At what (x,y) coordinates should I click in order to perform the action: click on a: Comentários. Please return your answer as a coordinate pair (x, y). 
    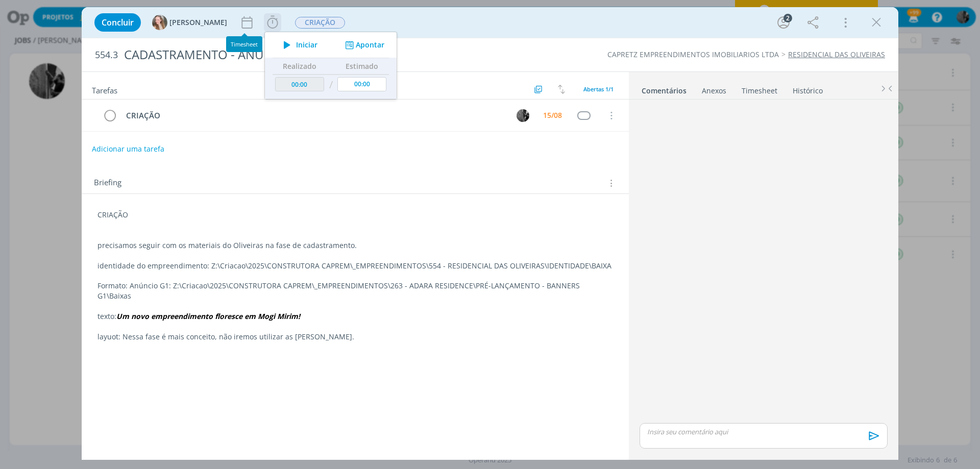
    Looking at the image, I should click on (664, 88).